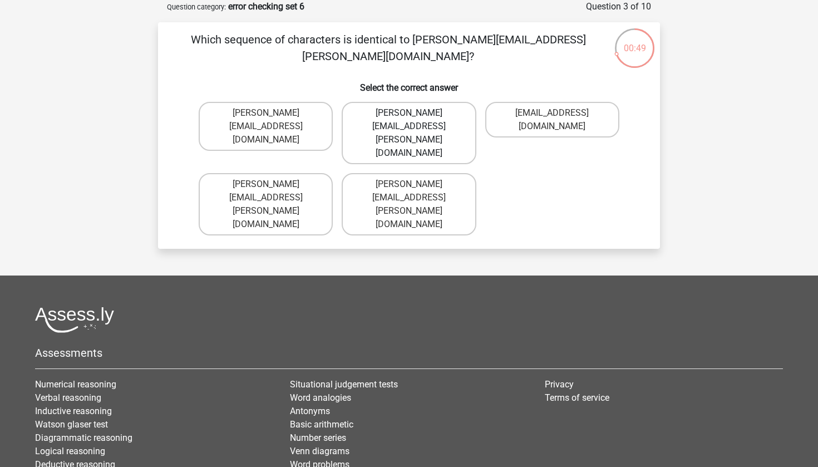 Image resolution: width=818 pixels, height=467 pixels. What do you see at coordinates (318, 437) in the screenshot?
I see `a: Number series` at bounding box center [318, 437].